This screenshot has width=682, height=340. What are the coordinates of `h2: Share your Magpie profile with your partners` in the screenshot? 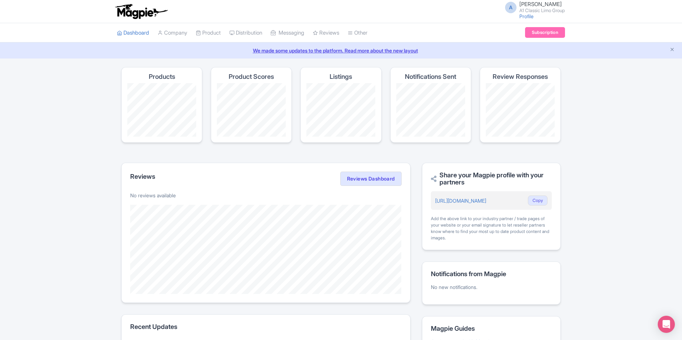 It's located at (491, 179).